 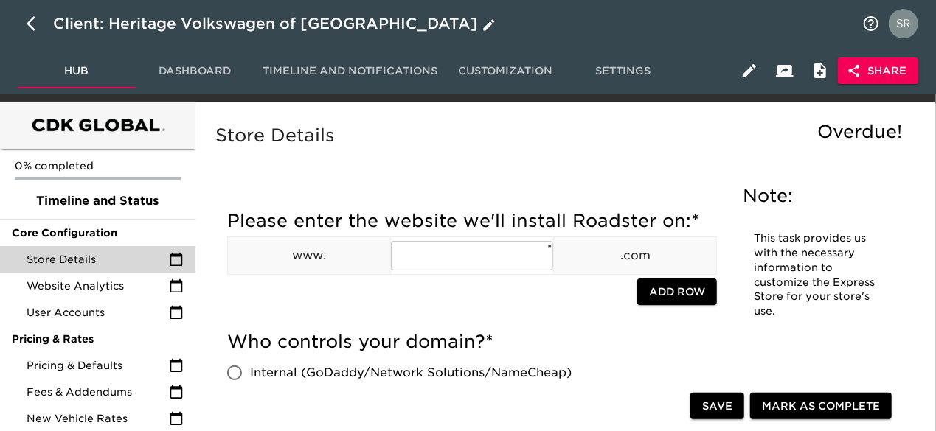 What do you see at coordinates (97, 166) in the screenshot?
I see `p: 0% completed` at bounding box center [97, 166].